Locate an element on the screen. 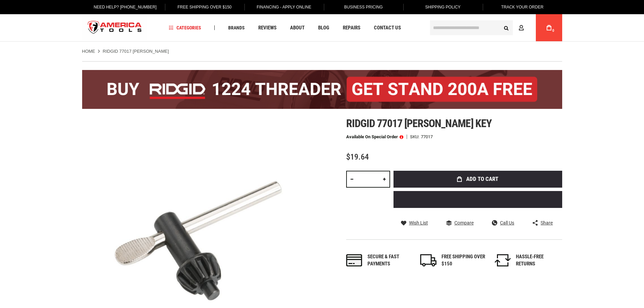 This screenshot has width=644, height=308. span: Repairs is located at coordinates (352, 28).